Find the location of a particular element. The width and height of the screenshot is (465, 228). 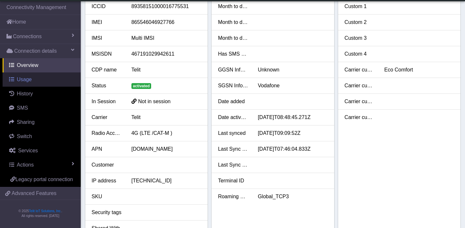

div: Global_TCP3 is located at coordinates (292, 196).